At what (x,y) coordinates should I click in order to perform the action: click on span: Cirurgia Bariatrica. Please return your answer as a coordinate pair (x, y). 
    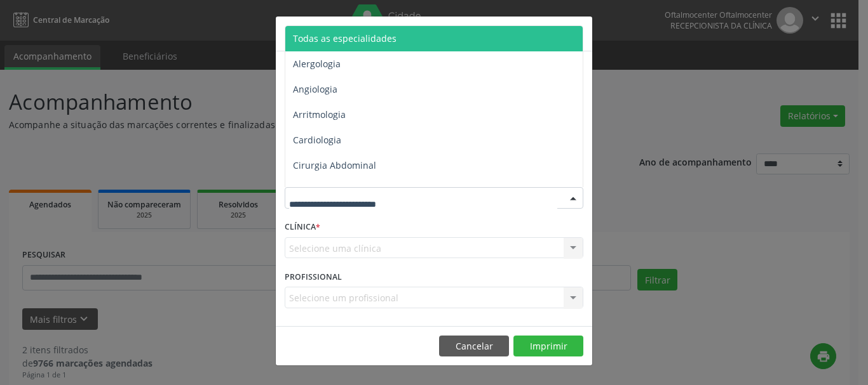
    Looking at the image, I should click on (332, 191).